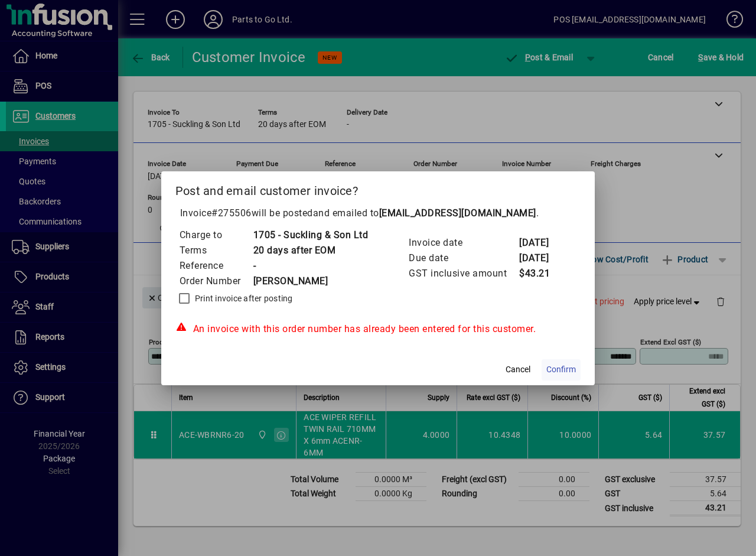 The image size is (756, 556). What do you see at coordinates (232, 212) in the screenshot?
I see `span: #275506` at bounding box center [232, 212].